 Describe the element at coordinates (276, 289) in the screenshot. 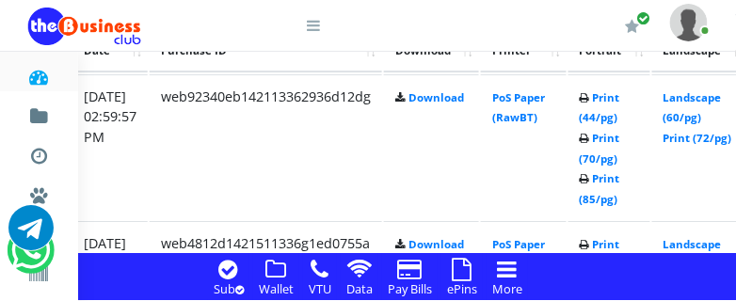

I see `small: Wallet` at that location.